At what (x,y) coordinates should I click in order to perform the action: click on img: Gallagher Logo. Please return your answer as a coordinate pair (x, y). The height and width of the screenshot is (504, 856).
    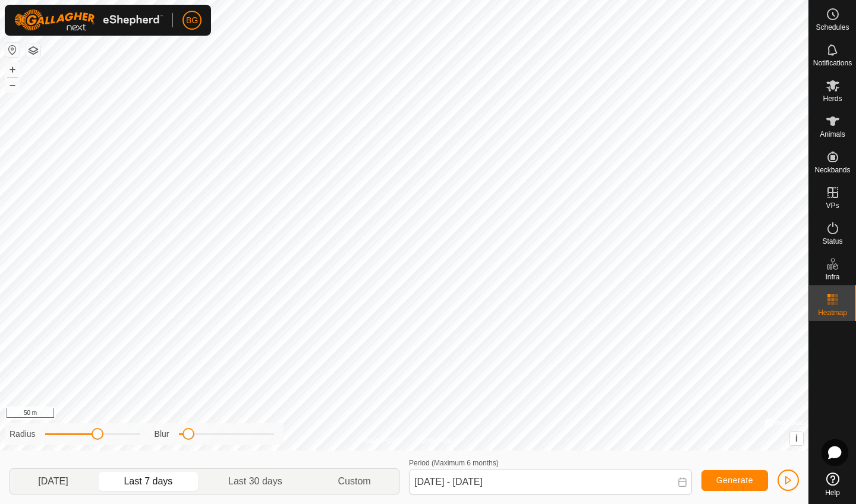
    Looking at the image, I should click on (89, 20).